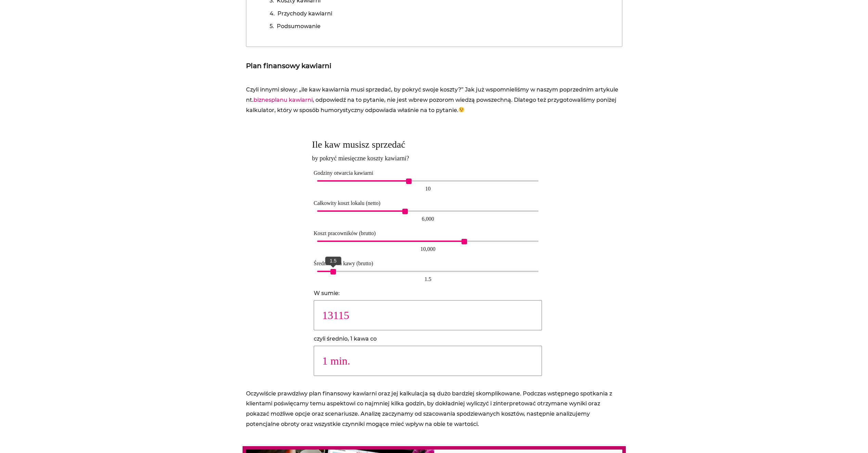  Describe the element at coordinates (428, 360) in the screenshot. I see `input: czyli średnio, 1 kawa co` at that location.